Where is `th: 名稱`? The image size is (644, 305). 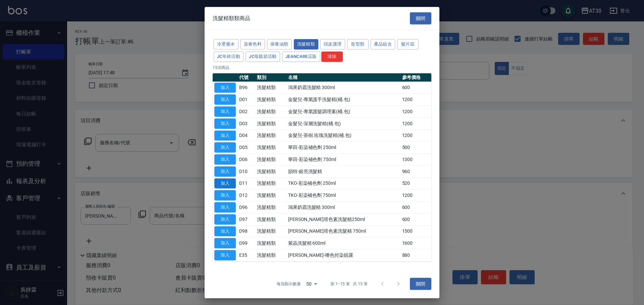
th: 名稱 is located at coordinates (344, 78).